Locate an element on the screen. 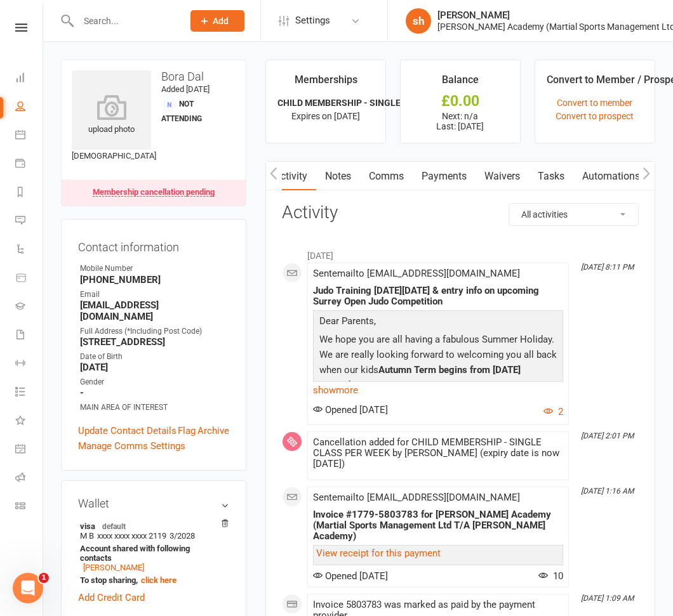  span: xxxx xxxx xxxx 2119 is located at coordinates (132, 536).